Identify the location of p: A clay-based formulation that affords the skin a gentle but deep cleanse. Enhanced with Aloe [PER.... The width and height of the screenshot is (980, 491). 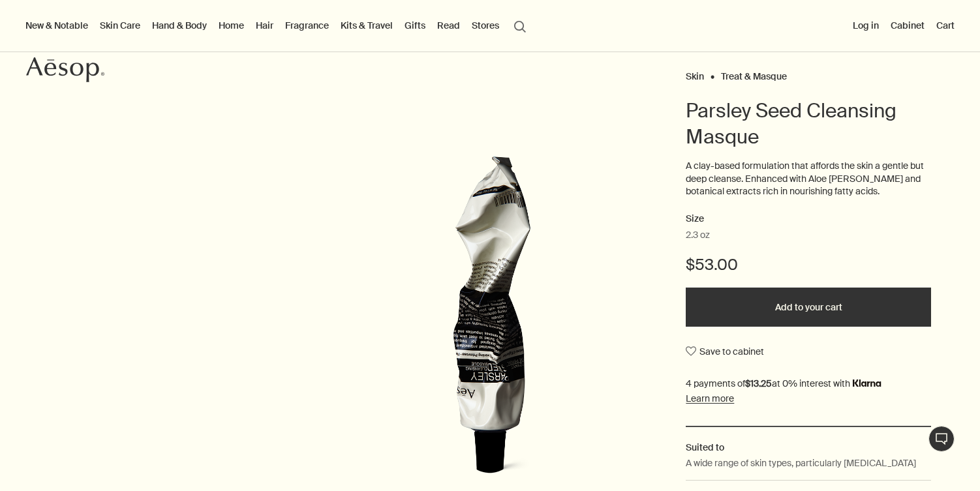
(808, 179).